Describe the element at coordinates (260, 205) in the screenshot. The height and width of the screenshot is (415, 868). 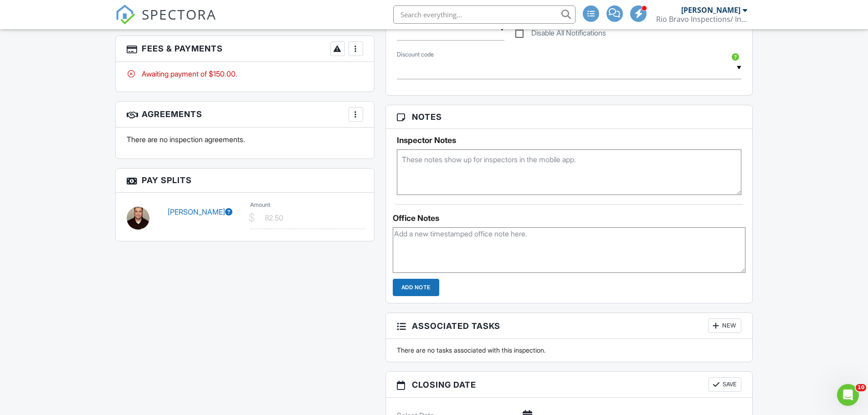
I see `label: Amount` at that location.